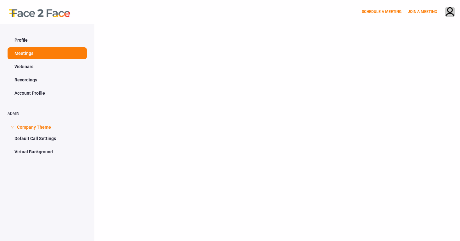 The height and width of the screenshot is (241, 460). What do you see at coordinates (47, 93) in the screenshot?
I see `a: Account Profile` at bounding box center [47, 93].